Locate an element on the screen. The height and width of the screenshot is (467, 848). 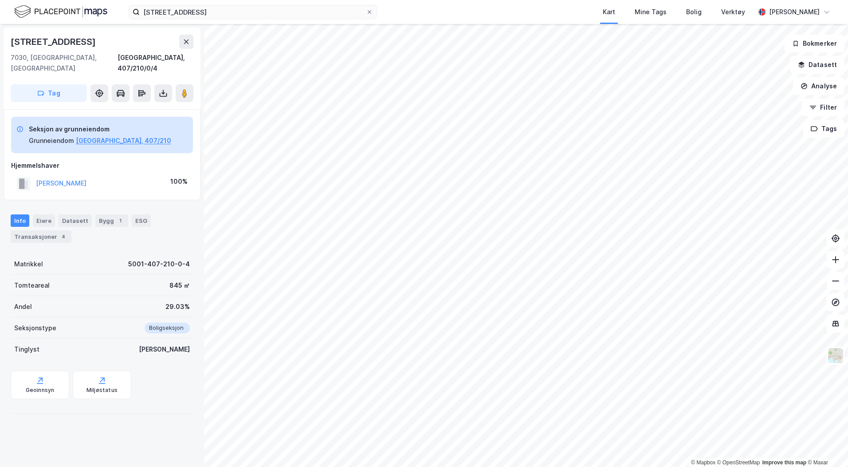
div: Info is located at coordinates (20, 221).